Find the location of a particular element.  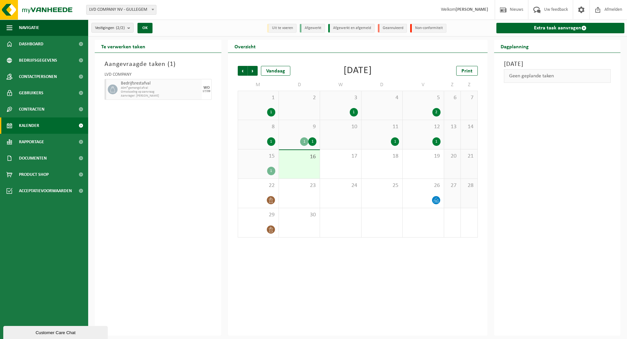

span: 21 is located at coordinates (469, 156).